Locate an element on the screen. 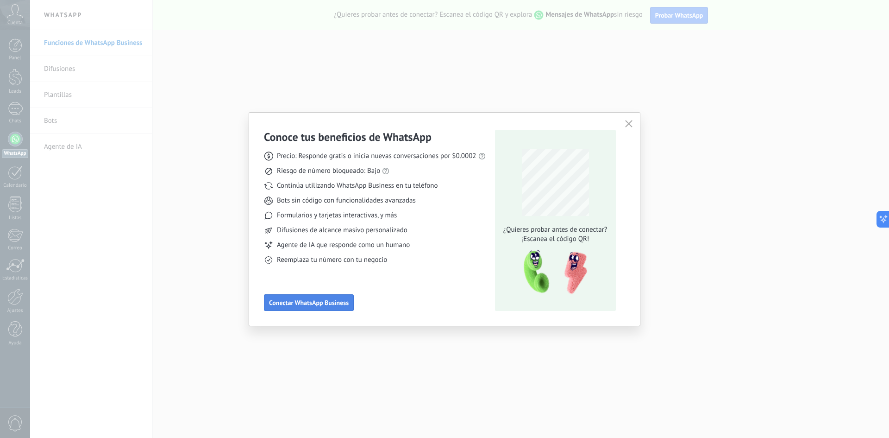  span: Conectar WhatsApp Business is located at coordinates (309, 302).